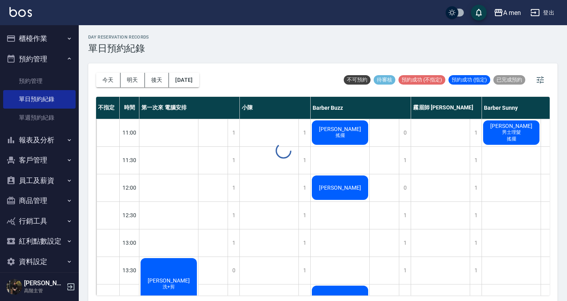 Image resolution: width=567 pixels, height=301 pixels. Describe the element at coordinates (39, 81) in the screenshot. I see `a: 預約管理` at that location.